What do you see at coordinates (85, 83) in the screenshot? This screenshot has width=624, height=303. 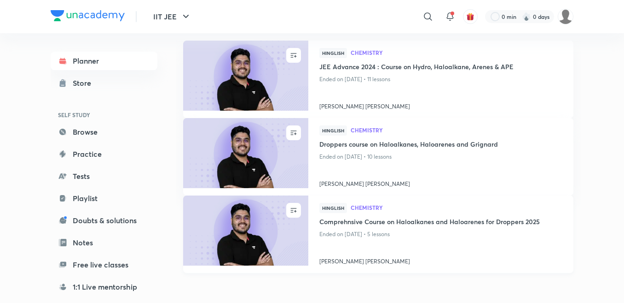 I see `div: Store` at bounding box center [85, 83].